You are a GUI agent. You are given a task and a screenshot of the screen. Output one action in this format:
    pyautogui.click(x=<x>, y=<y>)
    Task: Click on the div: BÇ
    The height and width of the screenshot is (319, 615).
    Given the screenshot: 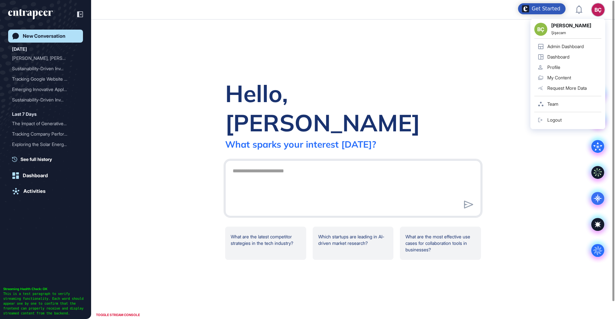 What is the action you would take?
    pyautogui.click(x=598, y=10)
    